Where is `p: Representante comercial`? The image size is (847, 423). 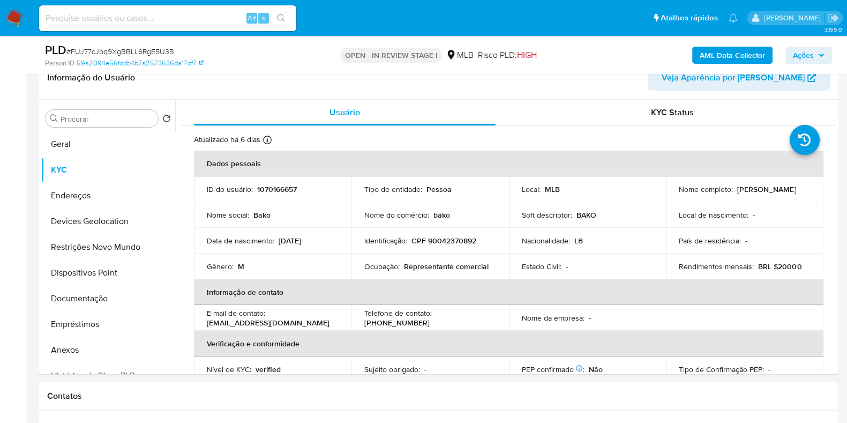 p: Representante comercial is located at coordinates (446, 266).